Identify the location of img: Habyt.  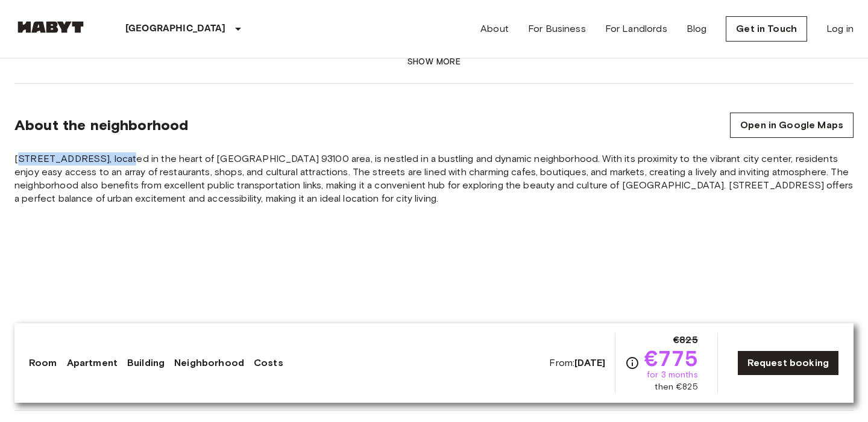
(50, 27).